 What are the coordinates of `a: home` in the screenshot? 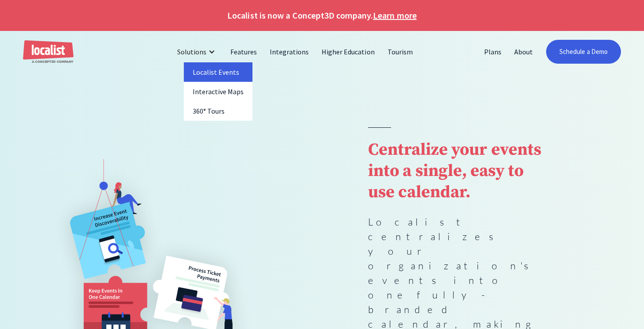 It's located at (48, 52).